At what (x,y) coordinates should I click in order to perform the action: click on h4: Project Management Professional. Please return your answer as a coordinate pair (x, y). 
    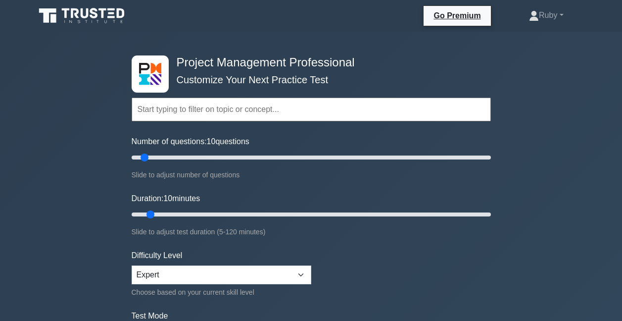
    Looking at the image, I should click on (307, 62).